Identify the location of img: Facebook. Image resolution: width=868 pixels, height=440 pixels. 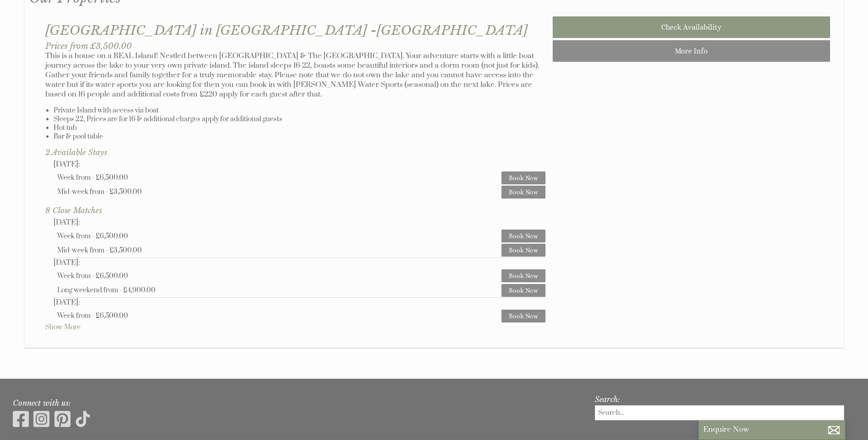
(21, 419).